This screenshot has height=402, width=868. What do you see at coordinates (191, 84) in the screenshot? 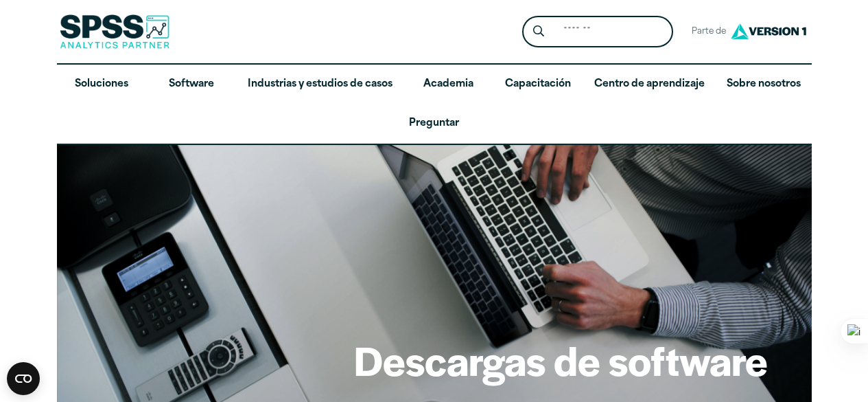
I see `font: Software` at bounding box center [191, 84].